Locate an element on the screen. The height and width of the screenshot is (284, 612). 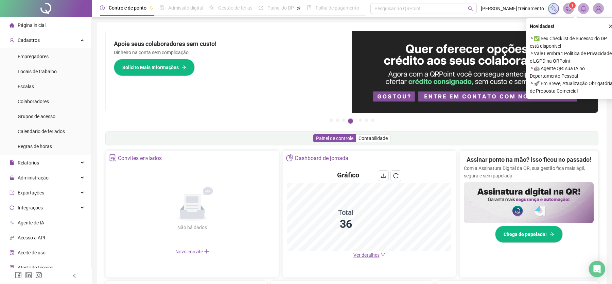
span: down is located at coordinates (383, 254).